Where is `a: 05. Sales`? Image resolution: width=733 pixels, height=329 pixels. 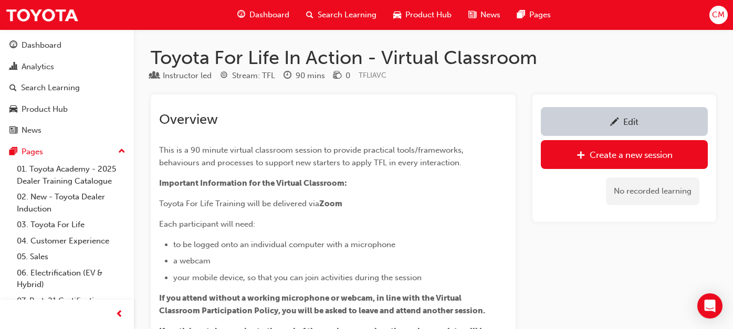
a: 05. Sales is located at coordinates (71, 257).